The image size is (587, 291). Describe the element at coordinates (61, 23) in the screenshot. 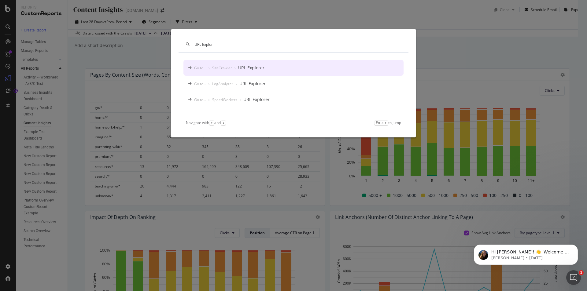

I see `div: message notification from Laura, 57w ago. Hi Holly! 👋 Welcome to Botify chat support! Have a ques...` at that location.